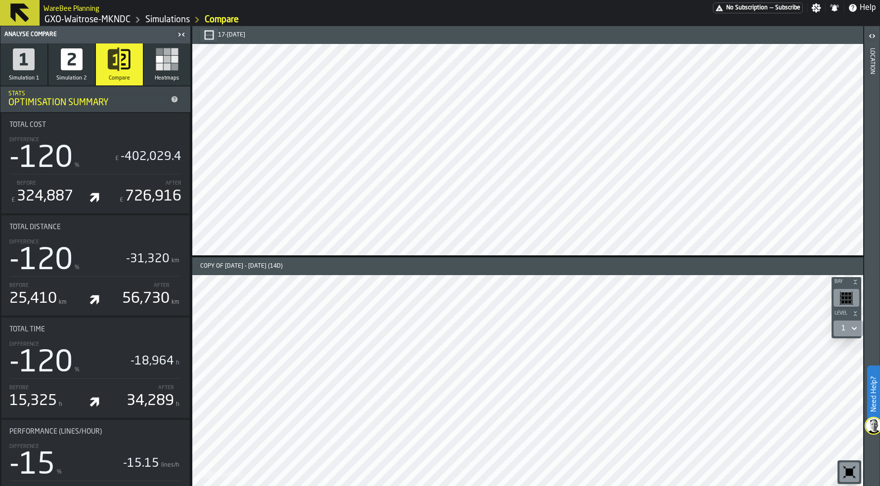 The height and width of the screenshot is (486, 880). I want to click on span: Total Time, so click(27, 330).